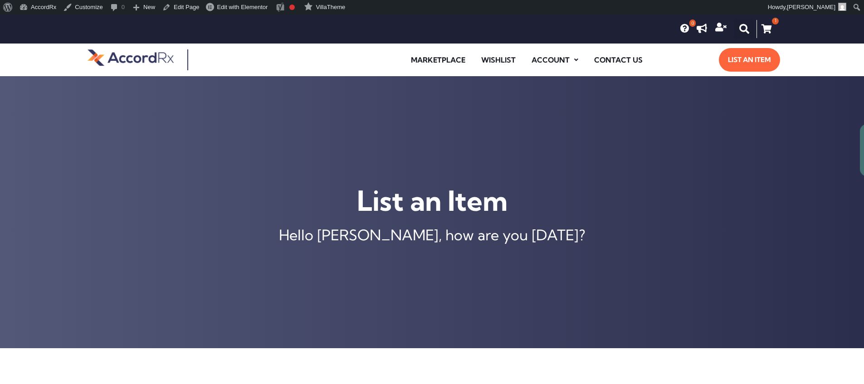  What do you see at coordinates (749, 60) in the screenshot?
I see `a: List an Item` at bounding box center [749, 60].